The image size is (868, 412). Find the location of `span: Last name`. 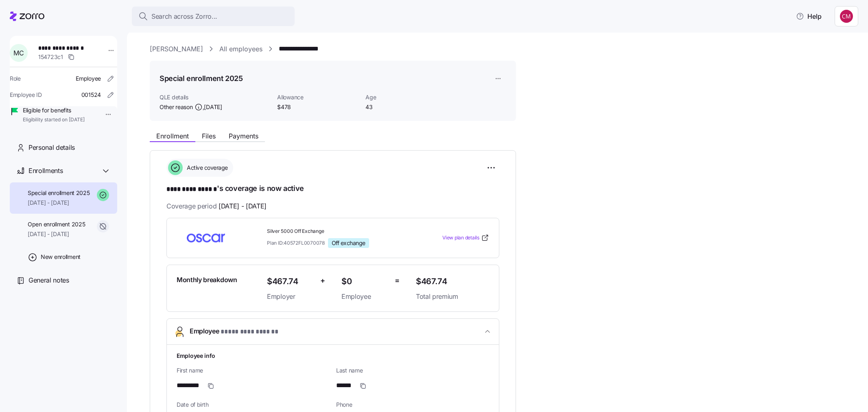

span: Last name is located at coordinates (412, 370).